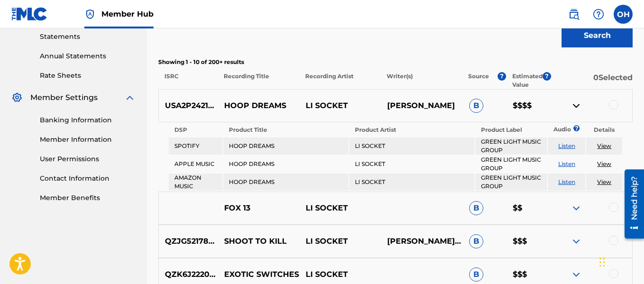 This screenshot has height=284, width=644. What do you see at coordinates (574, 14) in the screenshot?
I see `img: search` at bounding box center [574, 14].